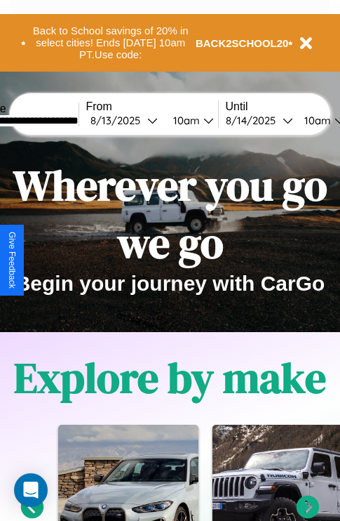 This screenshot has width=340, height=521. I want to click on label: From, so click(152, 107).